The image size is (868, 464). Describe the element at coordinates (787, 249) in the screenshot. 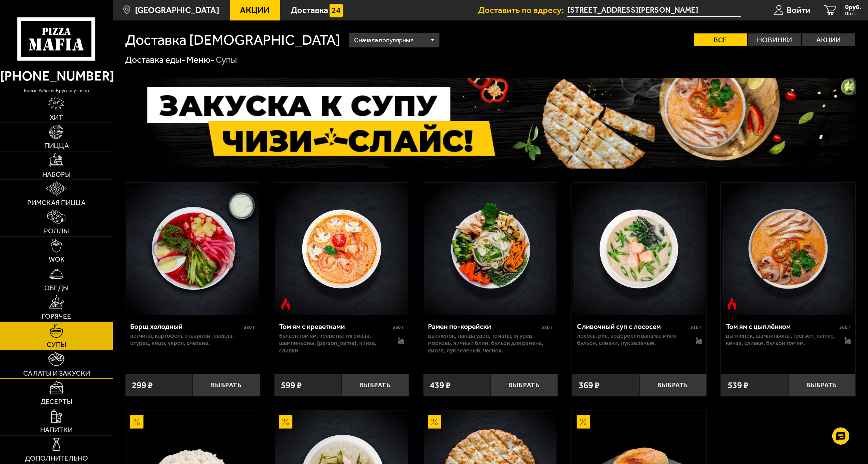

I see `img: Том ям с цыплёнком` at that location.